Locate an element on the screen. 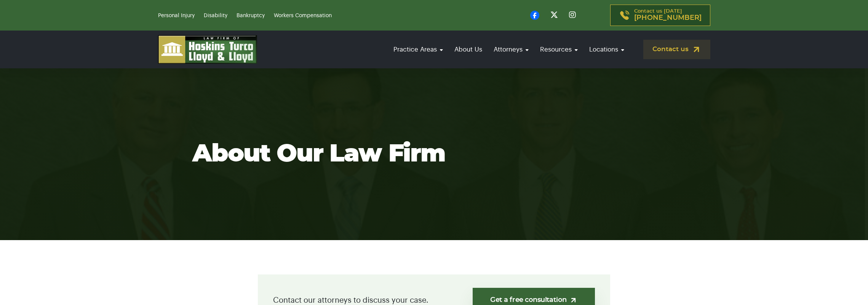 This screenshot has height=305, width=868. h1: About our law firm is located at coordinates (434, 154).